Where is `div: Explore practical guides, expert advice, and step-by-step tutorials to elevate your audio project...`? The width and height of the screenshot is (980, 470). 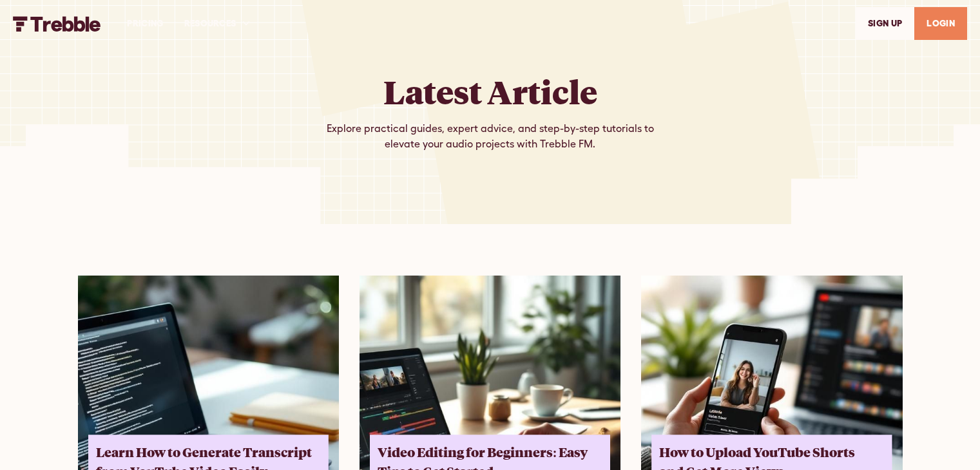
div: Explore practical guides, expert advice, and step-by-step tutorials to elevate your audio project... is located at coordinates (490, 136).